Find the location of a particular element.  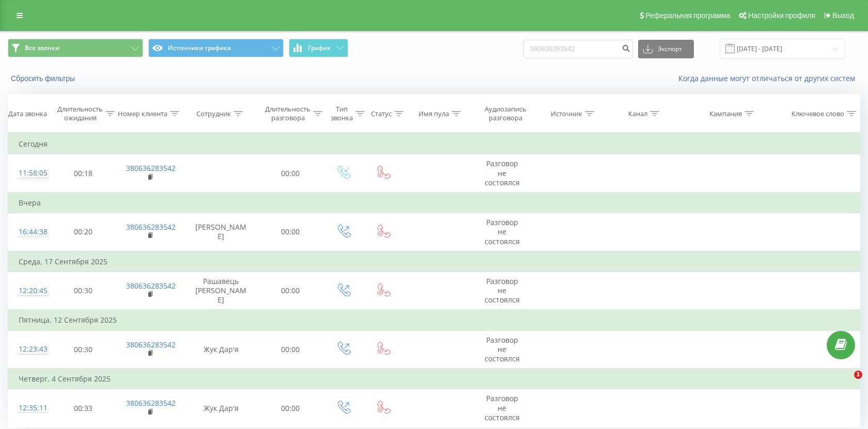

td: Четверг, 4 Сентября 2025 is located at coordinates (434, 379).